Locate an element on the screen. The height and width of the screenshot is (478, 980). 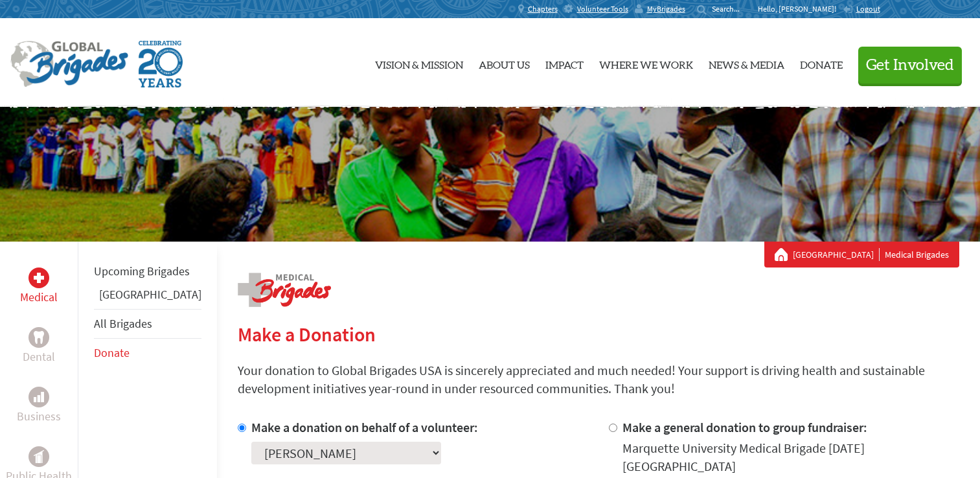
a: About Us is located at coordinates (504, 63).